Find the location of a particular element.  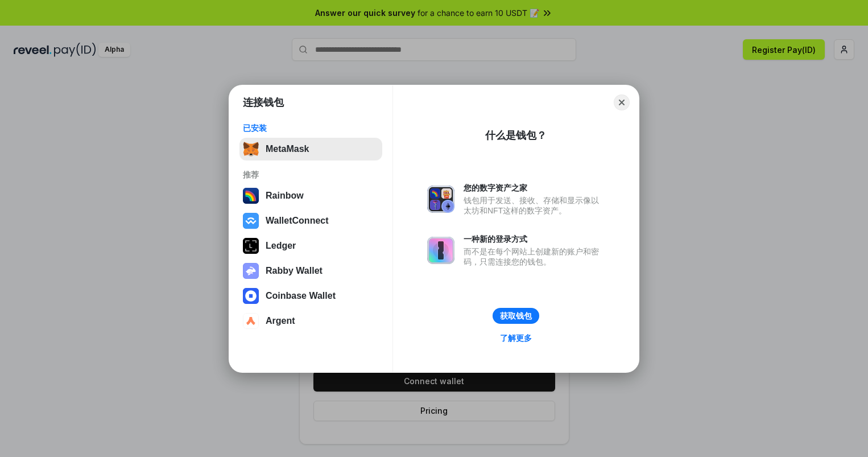

img: svg+xml,%3Csvg%20xmlns%3D%22http%3A%2F%2Fwww.w3.org%2F2000%2Fsvg%22%20width%3D%2228%22%20height%3... is located at coordinates (251, 246).